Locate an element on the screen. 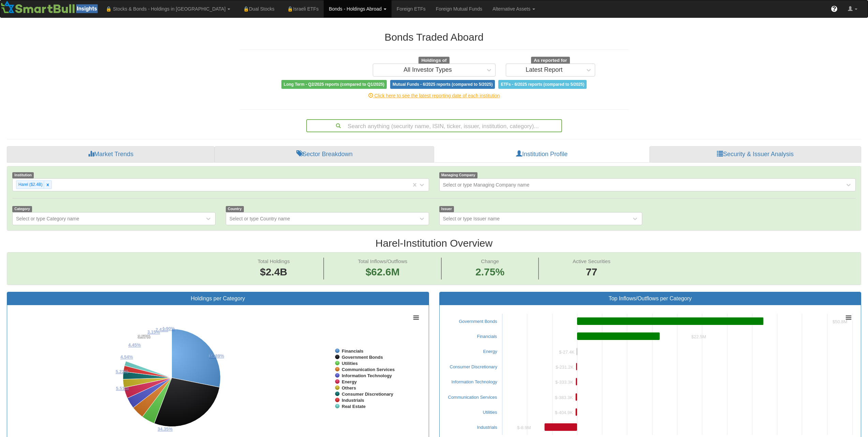  a: Foreign Mutual Funds is located at coordinates (459, 9).